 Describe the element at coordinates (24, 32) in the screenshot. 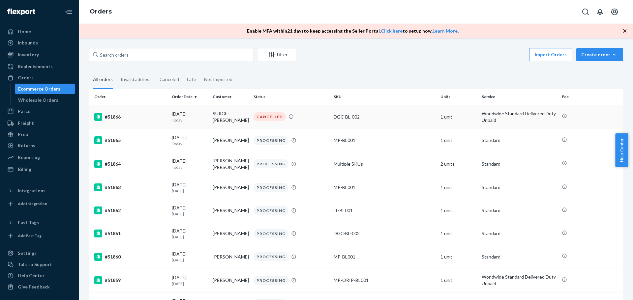

I see `div: Home` at that location.